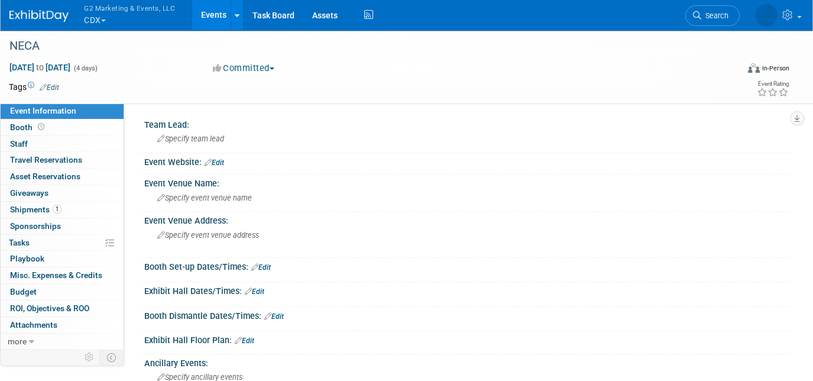  I want to click on span: G2 Marketing & Events, LLC, so click(130, 8).